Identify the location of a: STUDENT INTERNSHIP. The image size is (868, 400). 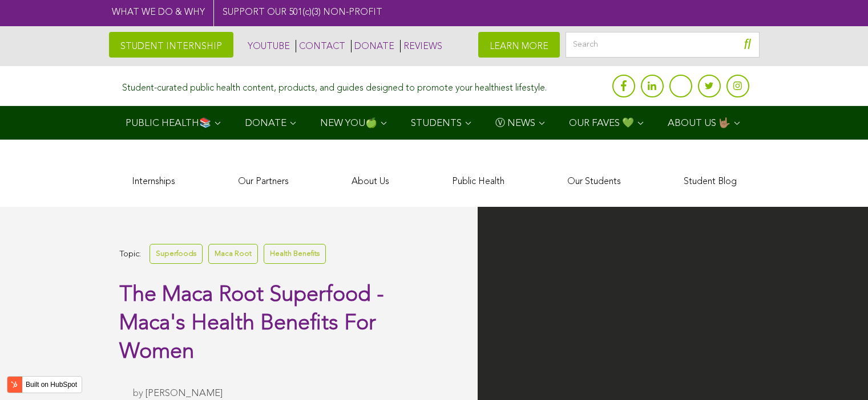
(171, 45).